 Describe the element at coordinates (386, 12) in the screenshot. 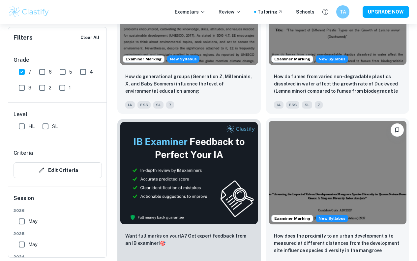

I see `button: UPGRADE NOW` at that location.